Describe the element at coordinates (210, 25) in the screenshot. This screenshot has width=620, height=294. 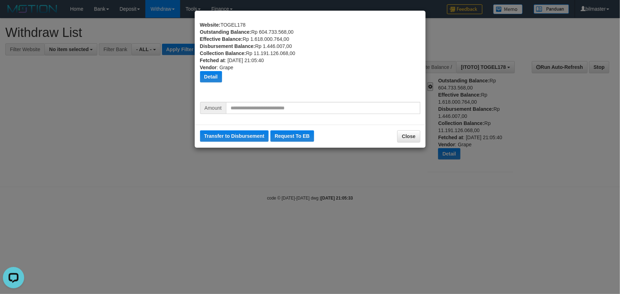
I see `b: Website:` at that location.